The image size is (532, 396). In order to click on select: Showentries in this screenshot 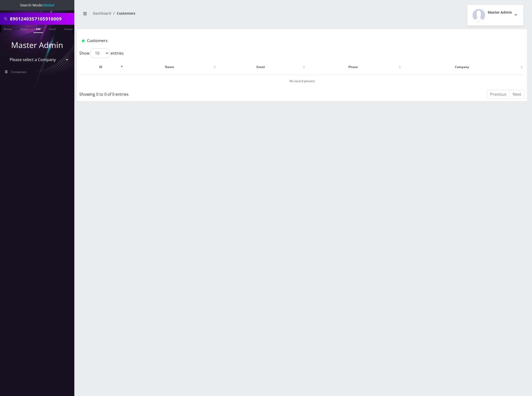, I will do `click(100, 53)`.